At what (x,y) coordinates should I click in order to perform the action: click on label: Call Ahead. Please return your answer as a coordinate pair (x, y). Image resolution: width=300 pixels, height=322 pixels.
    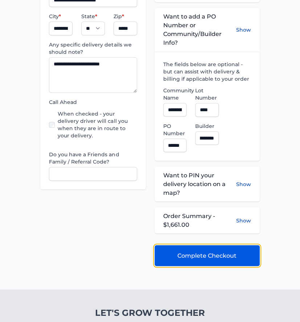
    Looking at the image, I should click on (93, 102).